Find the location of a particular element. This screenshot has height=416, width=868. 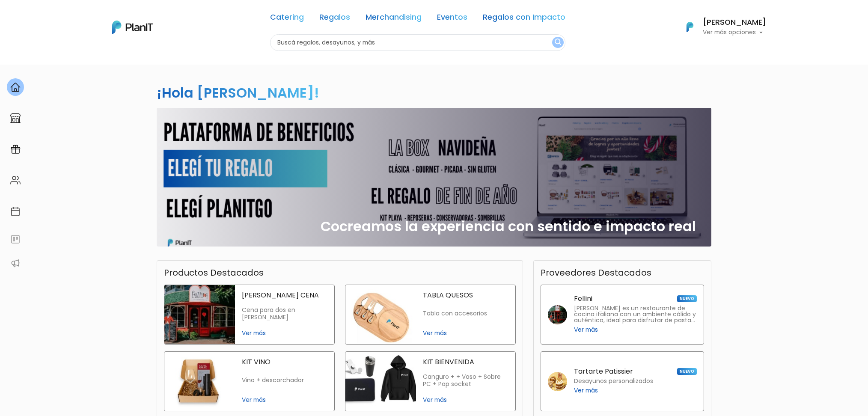

img: campaigns-02234683943229c281be62815700db0a1741e53638e28bf9629b52c665b00959.svg is located at coordinates (15, 150).